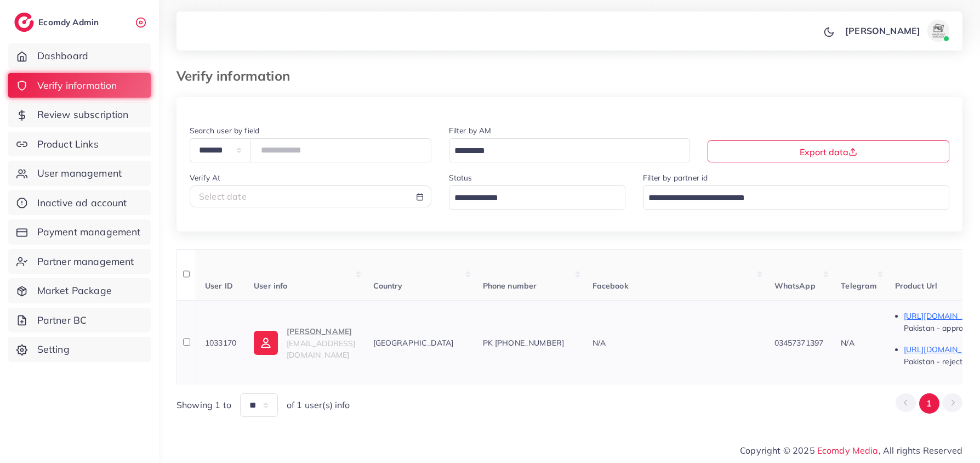 The image size is (980, 463). I want to click on label: Verify At, so click(205, 178).